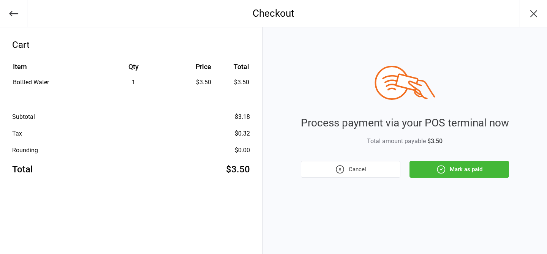  I want to click on div: 1, so click(133, 82).